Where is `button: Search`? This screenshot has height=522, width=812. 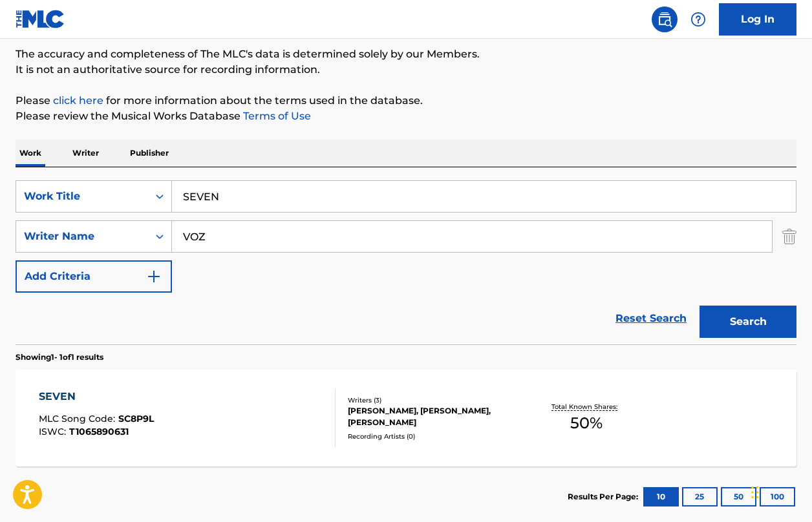 button: Search is located at coordinates (748, 322).